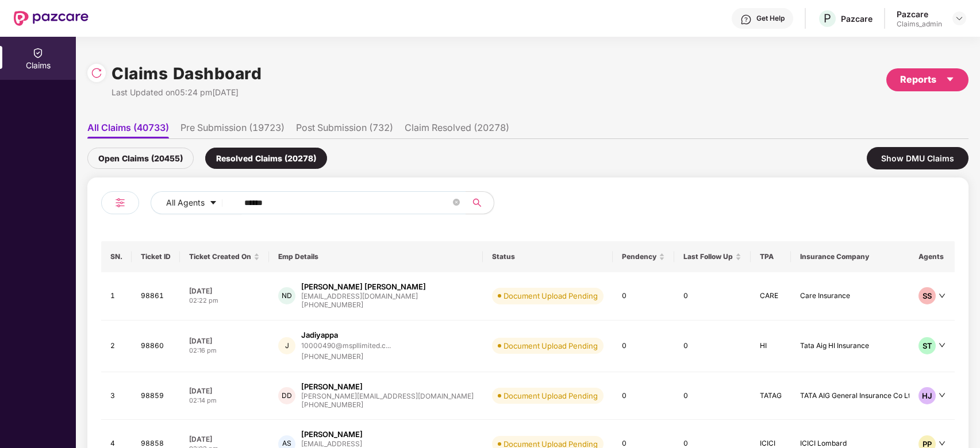 Image resolution: width=980 pixels, height=448 pixels. Describe the element at coordinates (286, 346) in the screenshot. I see `div: J` at that location.